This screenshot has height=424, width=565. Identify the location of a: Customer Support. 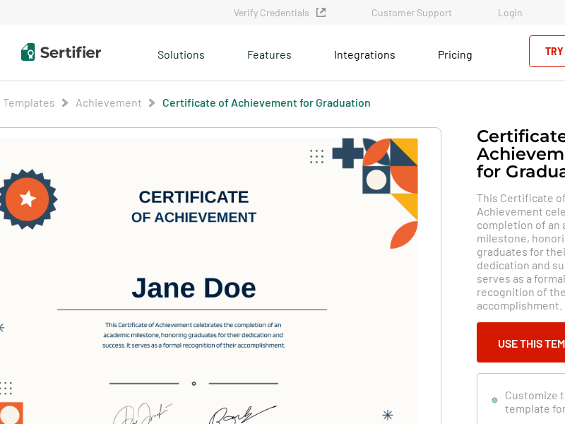
(412, 12).